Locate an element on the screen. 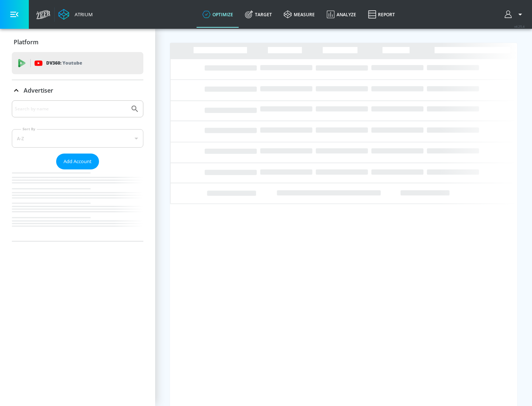 This screenshot has height=406, width=532. div: Atrium is located at coordinates (82, 14).